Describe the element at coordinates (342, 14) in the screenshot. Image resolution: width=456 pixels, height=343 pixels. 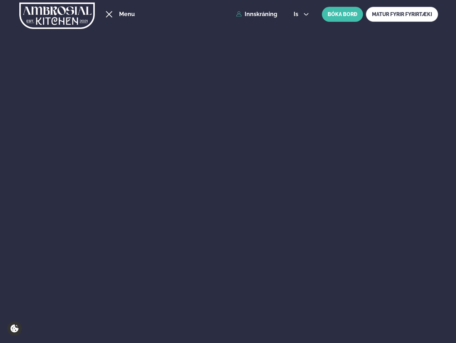
I see `button: BÓKA BORÐ` at that location.